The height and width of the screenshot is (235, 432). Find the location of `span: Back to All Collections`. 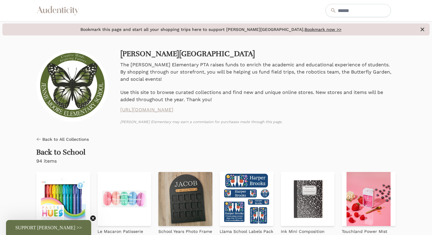

span: Back to All Collections is located at coordinates (65, 139).